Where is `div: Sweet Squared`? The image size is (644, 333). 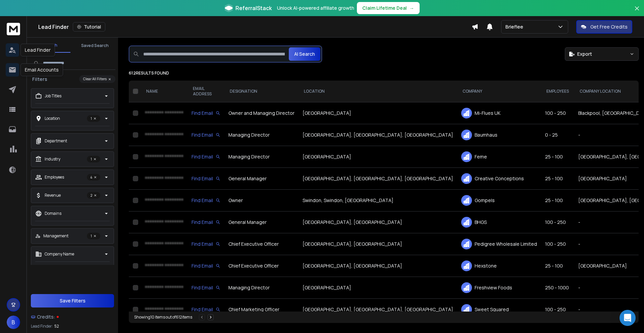 div: Sweet Squared is located at coordinates (499, 309).